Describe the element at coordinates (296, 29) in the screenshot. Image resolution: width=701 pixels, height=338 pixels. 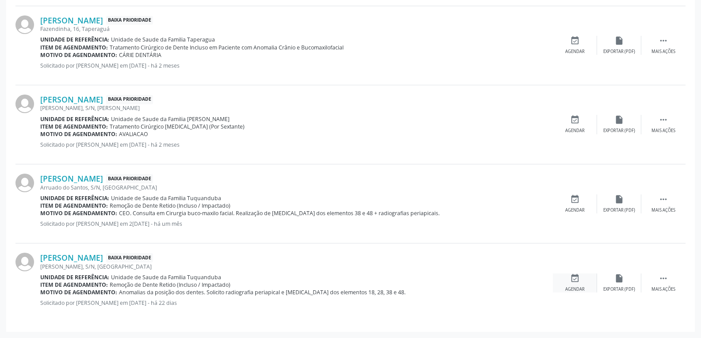
I see `div: Fazendinha, 16, Taperaguá` at that location.